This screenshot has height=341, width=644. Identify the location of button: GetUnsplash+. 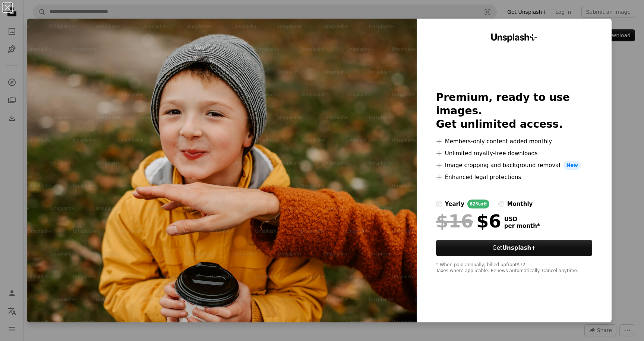
(514, 248).